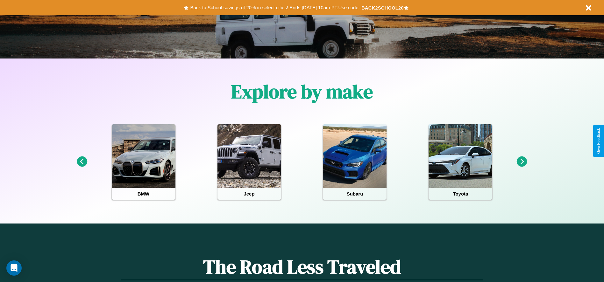  What do you see at coordinates (14, 268) in the screenshot?
I see `div: Open Intercom Messenger` at bounding box center [14, 268].